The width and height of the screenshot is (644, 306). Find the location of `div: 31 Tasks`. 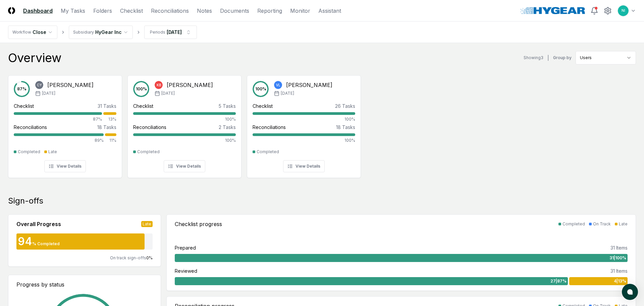

div: 31 Tasks is located at coordinates (107, 106).